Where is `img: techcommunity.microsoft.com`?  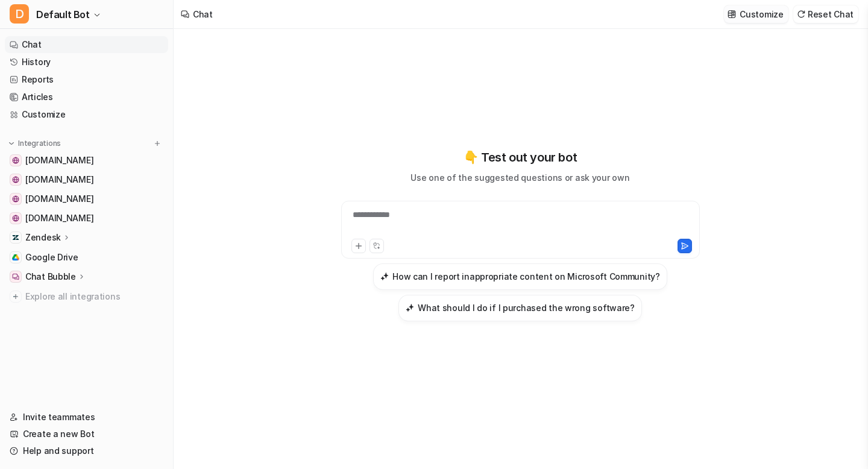 img: techcommunity.microsoft.com is located at coordinates (15, 161).